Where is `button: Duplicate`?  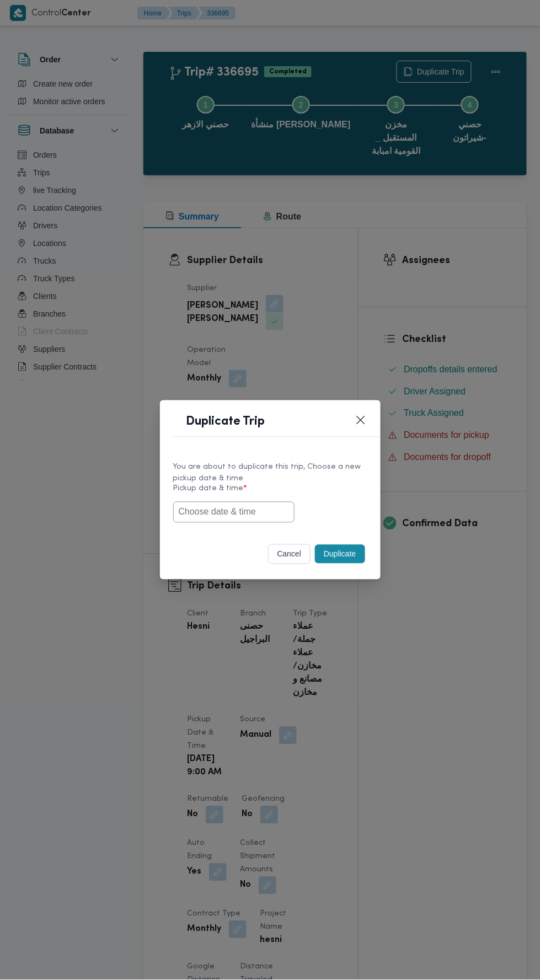
button: Duplicate is located at coordinates (340, 554).